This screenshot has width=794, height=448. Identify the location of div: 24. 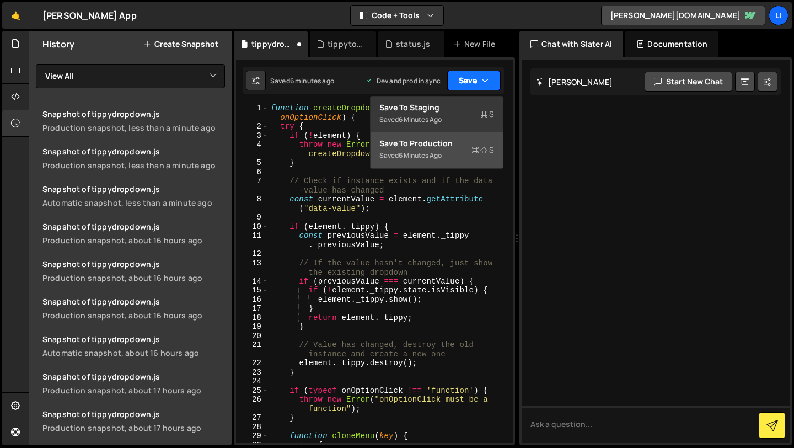
(252, 381).